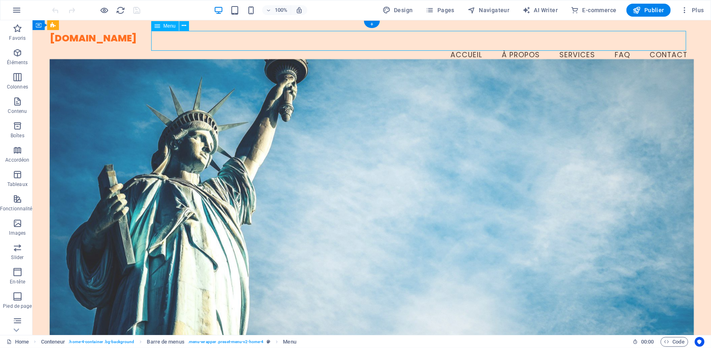  What do you see at coordinates (17, 160) in the screenshot?
I see `p: Accordéon` at bounding box center [17, 160].